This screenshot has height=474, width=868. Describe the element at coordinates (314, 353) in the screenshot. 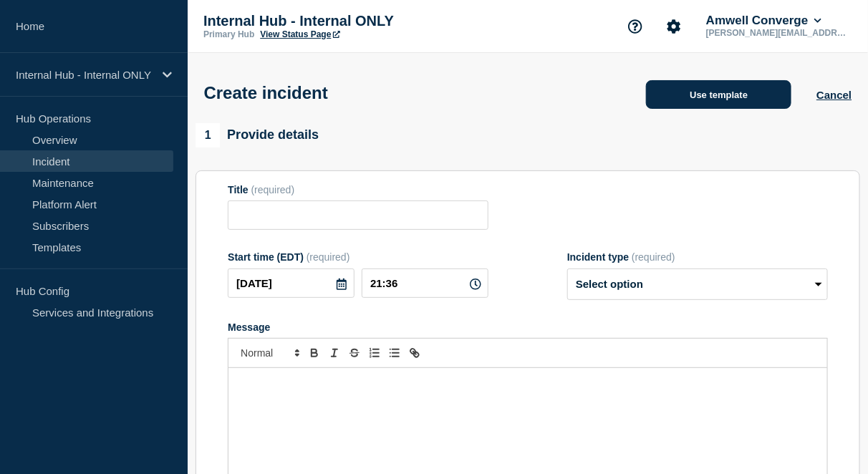

I see `button: Toggle bold text` at that location.